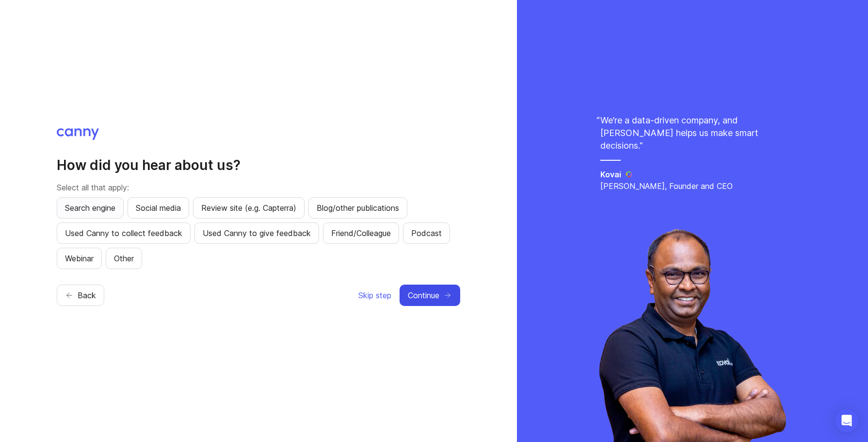 Image resolution: width=868 pixels, height=442 pixels. I want to click on button: Search engine, so click(90, 208).